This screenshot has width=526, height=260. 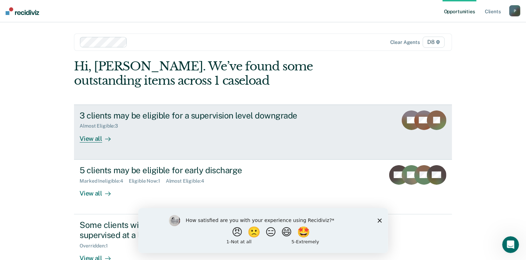 What do you see at coordinates (80, 33) in the screenshot?
I see `div: 1 - Not at all` at bounding box center [80, 33].